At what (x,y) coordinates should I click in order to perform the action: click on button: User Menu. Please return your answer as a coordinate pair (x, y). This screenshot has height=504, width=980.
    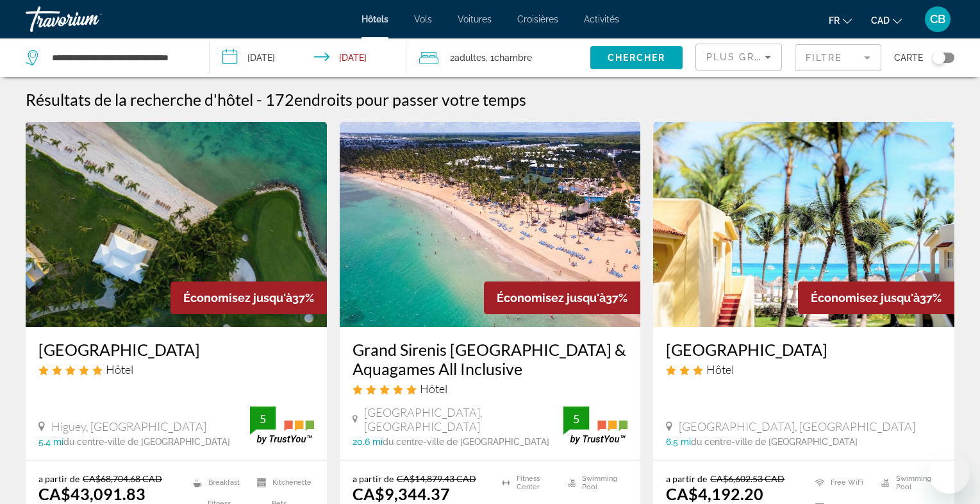
    Looking at the image, I should click on (938, 19).